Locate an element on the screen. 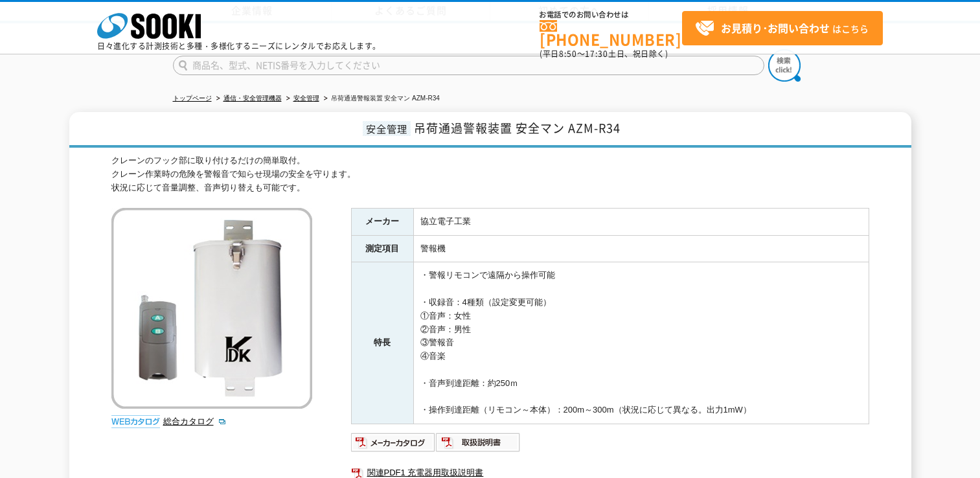  img: 取扱説明書 is located at coordinates (478, 442).